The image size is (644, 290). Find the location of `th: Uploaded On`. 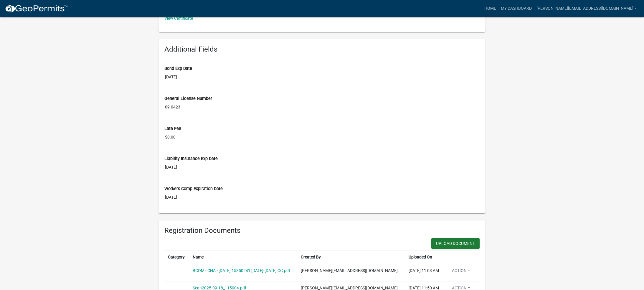

th: Uploaded On is located at coordinates (424, 257).